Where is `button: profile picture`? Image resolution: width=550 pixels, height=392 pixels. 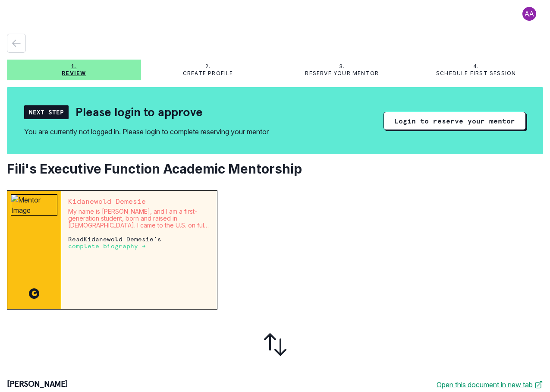 button: profile picture is located at coordinates (530, 14).